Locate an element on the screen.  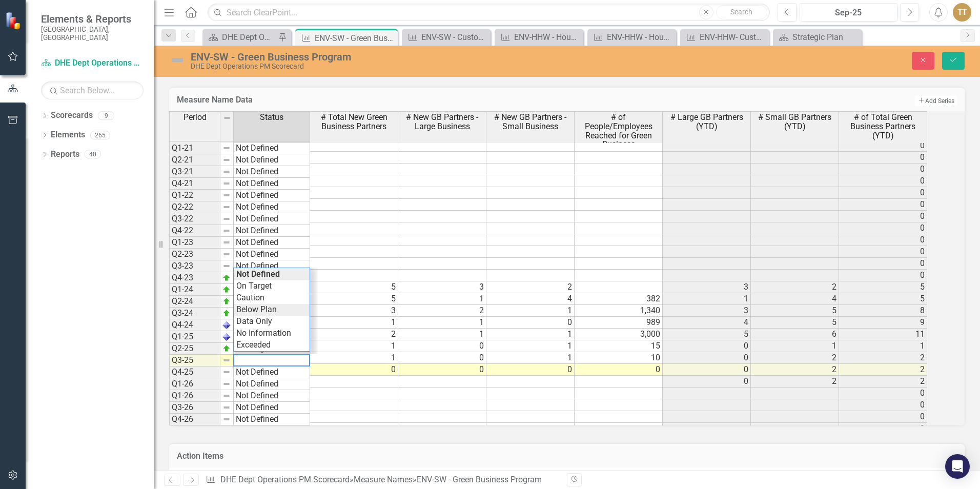
input: Search Below... is located at coordinates (93, 90).